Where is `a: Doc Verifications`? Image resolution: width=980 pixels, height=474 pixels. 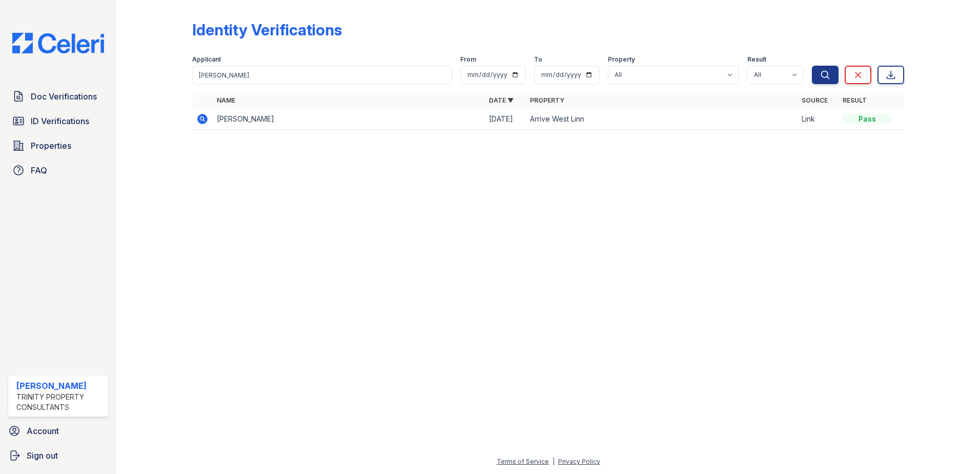 a: Doc Verifications is located at coordinates (58, 96).